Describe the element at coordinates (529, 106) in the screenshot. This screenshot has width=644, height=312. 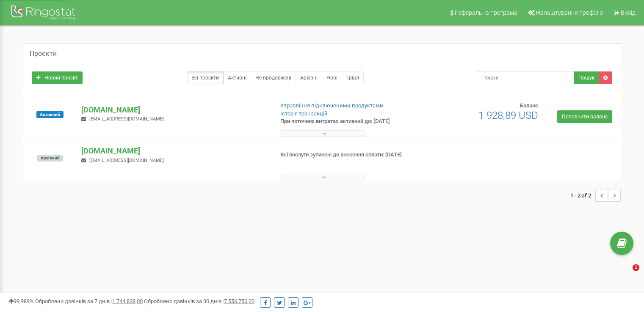
I see `span: Баланс` at that location.